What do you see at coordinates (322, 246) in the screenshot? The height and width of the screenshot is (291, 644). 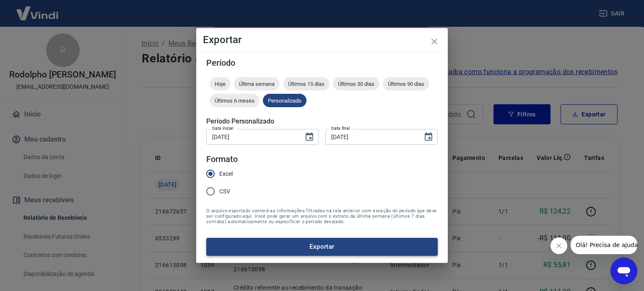 I see `button: Exportar` at bounding box center [322, 246].